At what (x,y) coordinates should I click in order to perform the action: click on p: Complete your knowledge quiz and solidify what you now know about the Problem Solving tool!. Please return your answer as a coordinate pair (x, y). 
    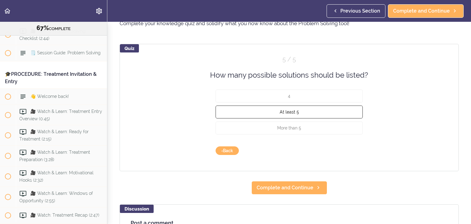
    Looking at the image, I should click on (289, 23).